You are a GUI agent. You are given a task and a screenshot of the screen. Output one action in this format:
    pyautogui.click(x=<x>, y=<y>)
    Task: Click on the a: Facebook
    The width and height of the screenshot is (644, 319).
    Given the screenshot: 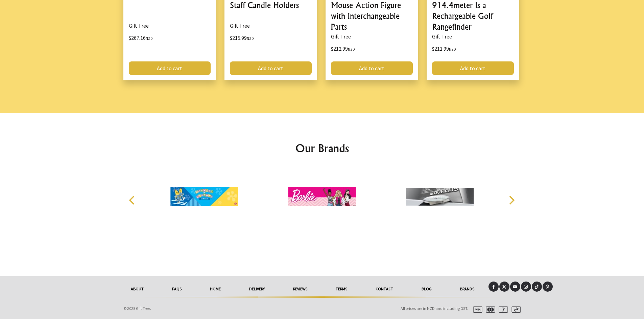 What is the action you would take?
    pyautogui.click(x=494, y=287)
    